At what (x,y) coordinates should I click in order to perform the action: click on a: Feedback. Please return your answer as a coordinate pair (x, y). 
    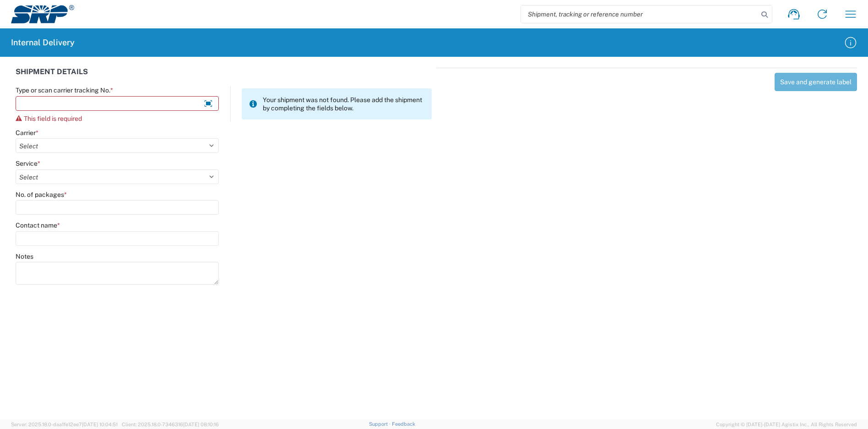
    Looking at the image, I should click on (403, 424).